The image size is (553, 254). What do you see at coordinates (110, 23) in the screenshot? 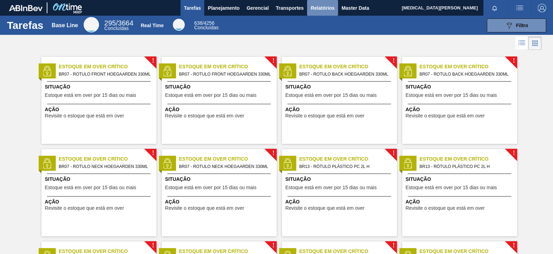
I see `span: 295` at bounding box center [110, 23].